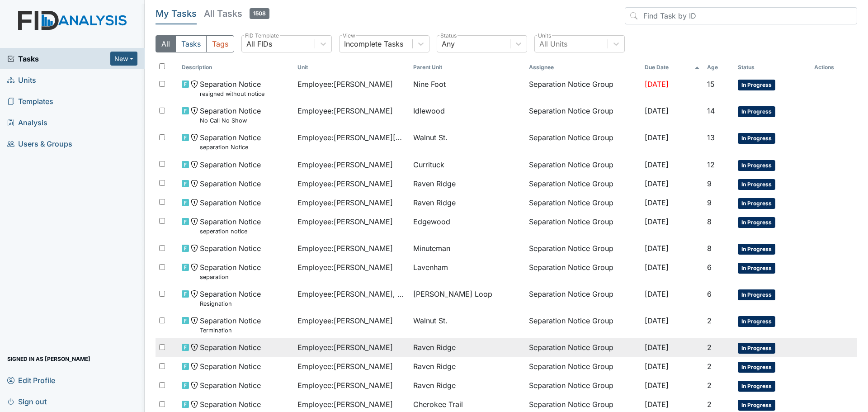 Image resolution: width=868 pixels, height=412 pixels. Describe the element at coordinates (583, 67) in the screenshot. I see `th: Assignee` at that location.